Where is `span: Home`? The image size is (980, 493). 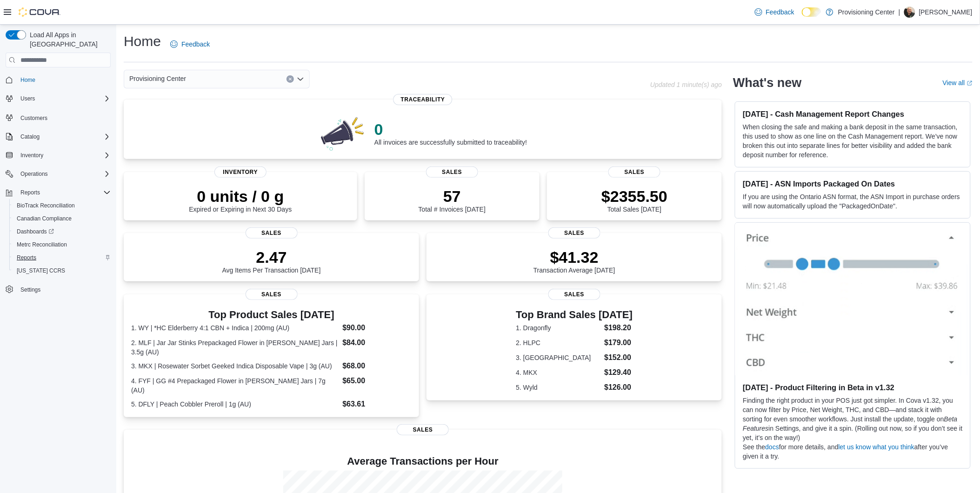 span: Home is located at coordinates (28, 80).